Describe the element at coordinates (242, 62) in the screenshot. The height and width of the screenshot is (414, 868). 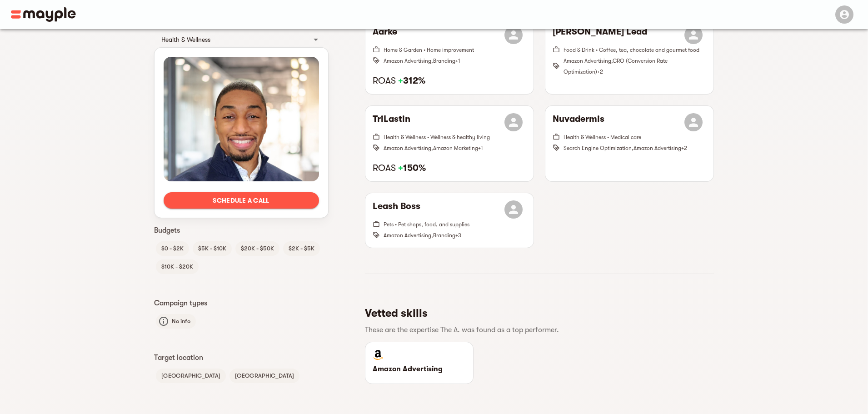
I see `div: Pets` at that location.